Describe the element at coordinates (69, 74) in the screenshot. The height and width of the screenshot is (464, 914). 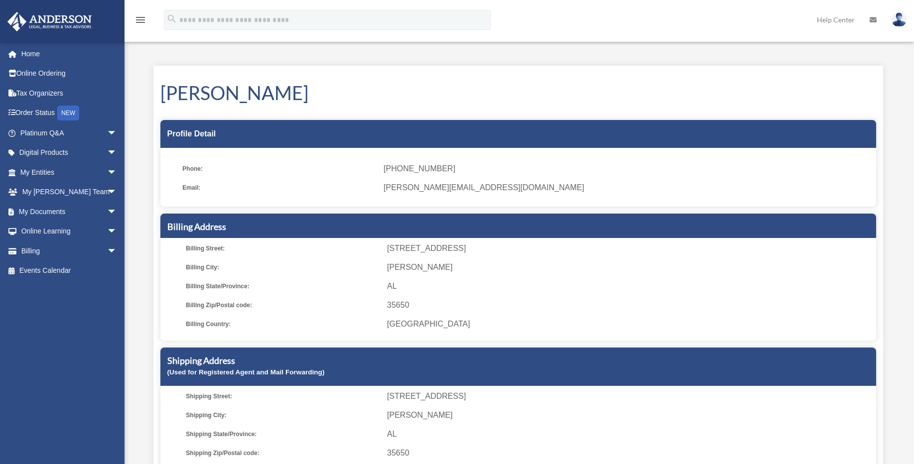
I see `a: Online Ordering` at that location.